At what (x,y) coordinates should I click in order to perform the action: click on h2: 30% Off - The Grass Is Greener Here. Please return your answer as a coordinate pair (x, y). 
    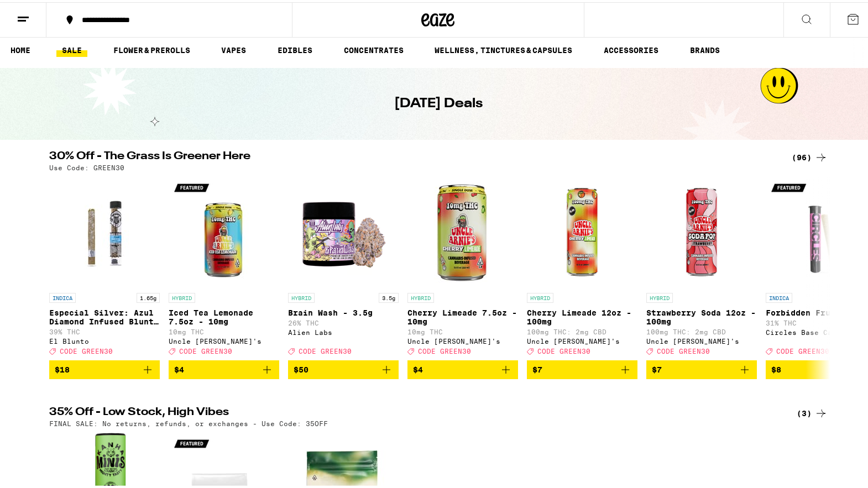
    Looking at the image, I should click on (411, 156).